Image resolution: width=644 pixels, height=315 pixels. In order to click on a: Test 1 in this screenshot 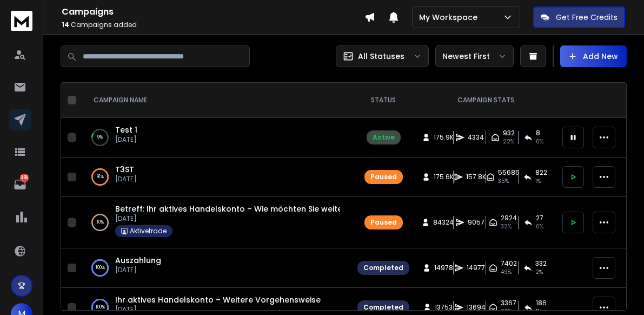, I will do `click(126, 130)`.